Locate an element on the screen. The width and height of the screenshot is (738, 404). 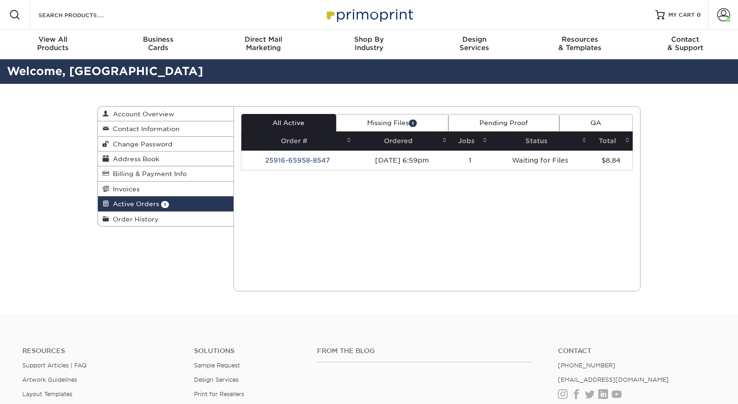
td: 25916-65958-8547 is located at coordinates (297, 160).